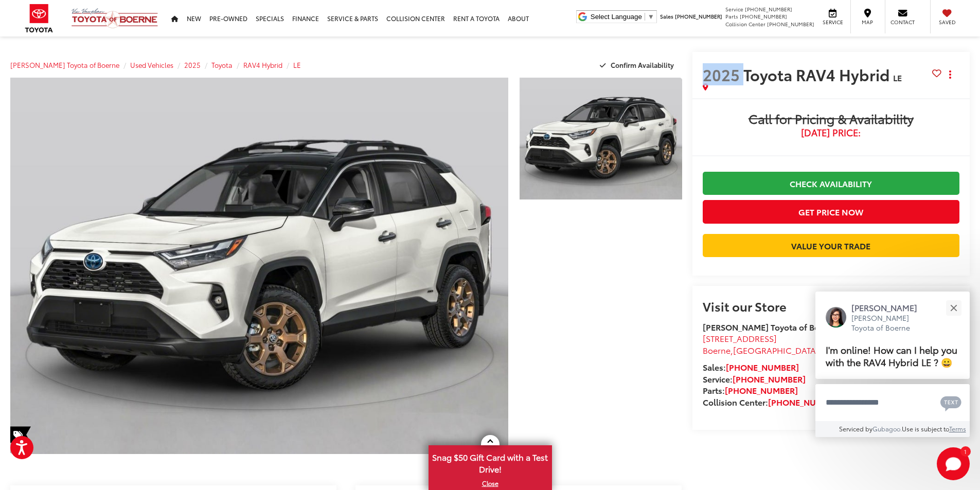 The width and height of the screenshot is (980, 490). Describe the element at coordinates (262, 65) in the screenshot. I see `a: RAV4 Hybrid` at that location.